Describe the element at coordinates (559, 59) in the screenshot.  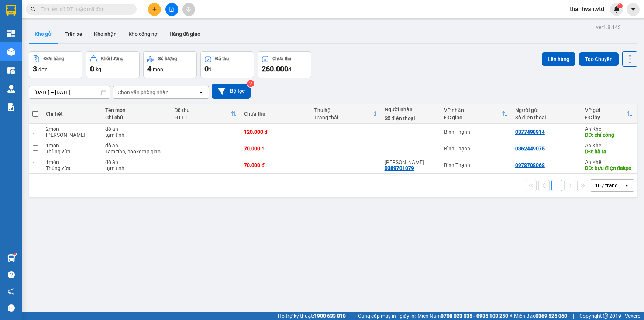
I see `button: Lên hàng` at that location.